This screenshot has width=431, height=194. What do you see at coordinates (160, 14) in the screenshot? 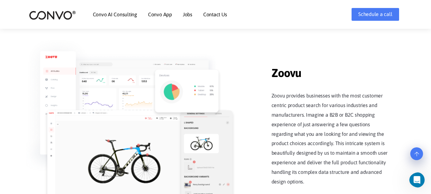
I see `a: Convo App` at bounding box center [160, 14].